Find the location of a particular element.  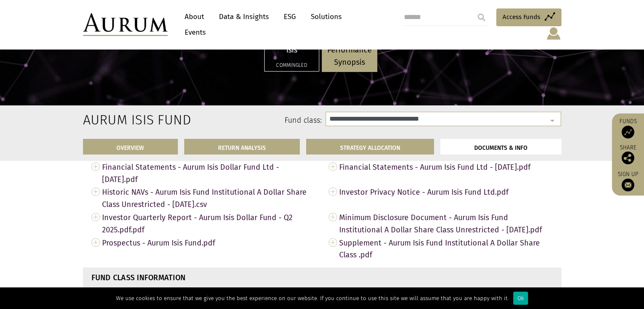

a: STRATEGY ALLOCATION is located at coordinates (370, 146).